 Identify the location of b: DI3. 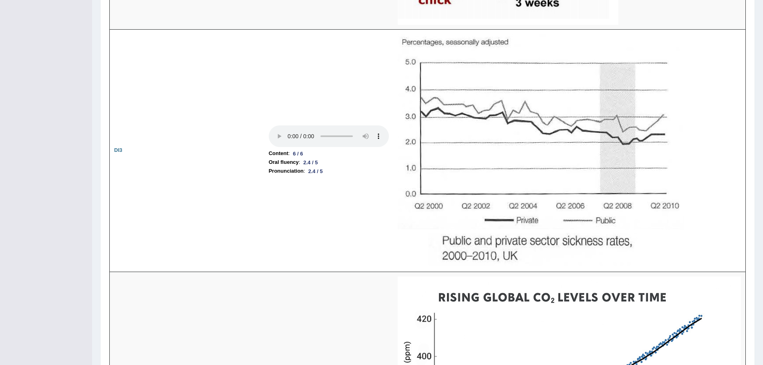
(118, 150).